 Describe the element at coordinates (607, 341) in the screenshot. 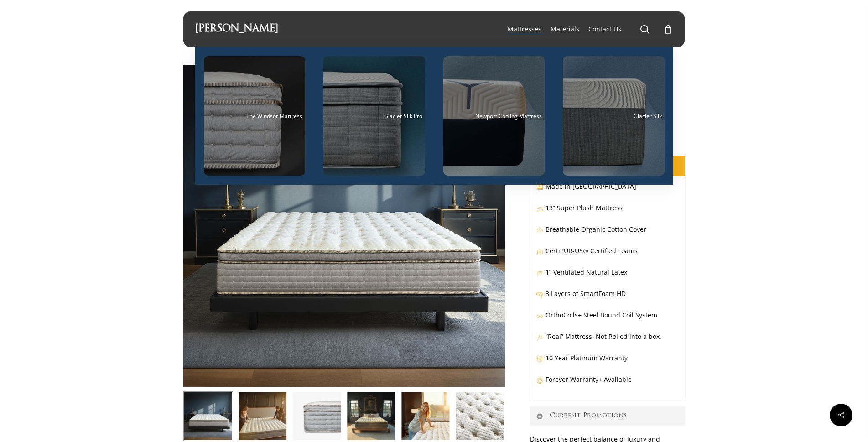

I see `p: “Real” Mattress, Not Rolled into a box.` at that location.